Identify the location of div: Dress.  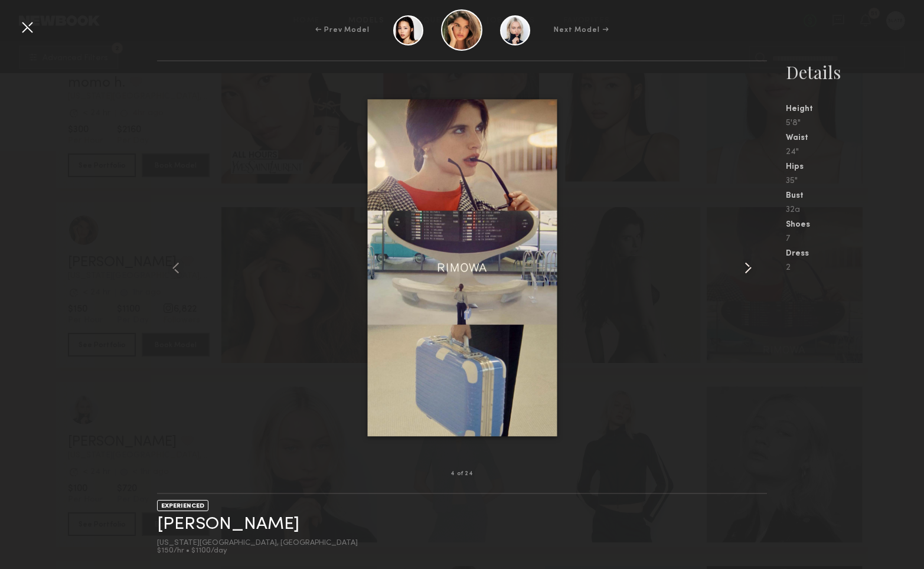
(855, 253).